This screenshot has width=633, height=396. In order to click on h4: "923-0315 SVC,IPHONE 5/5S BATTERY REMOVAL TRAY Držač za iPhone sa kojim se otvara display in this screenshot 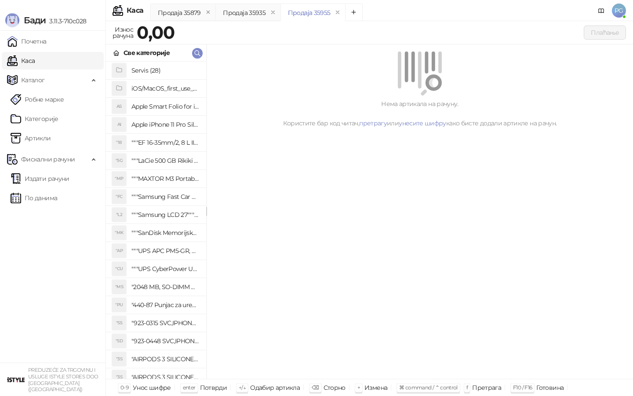, I will do `click(165, 323)`.